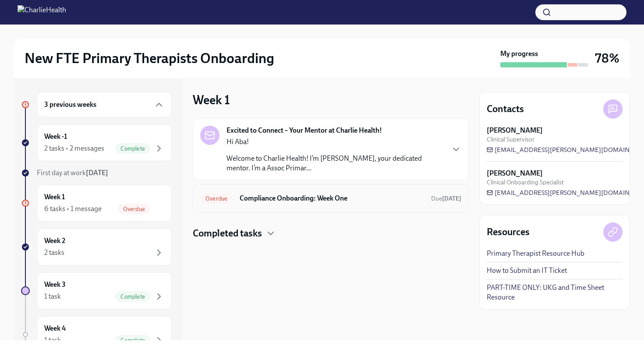 The height and width of the screenshot is (349, 644). What do you see at coordinates (149, 58) in the screenshot?
I see `h2: New FTE Primary Therapists Onboarding` at bounding box center [149, 58].